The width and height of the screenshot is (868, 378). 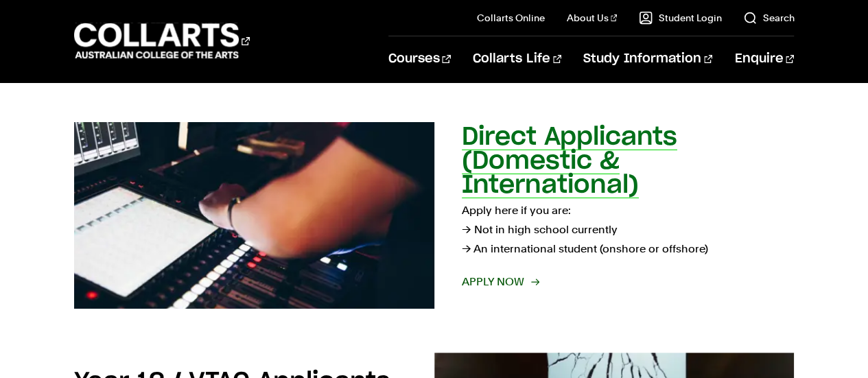 I want to click on a: Search, so click(x=769, y=18).